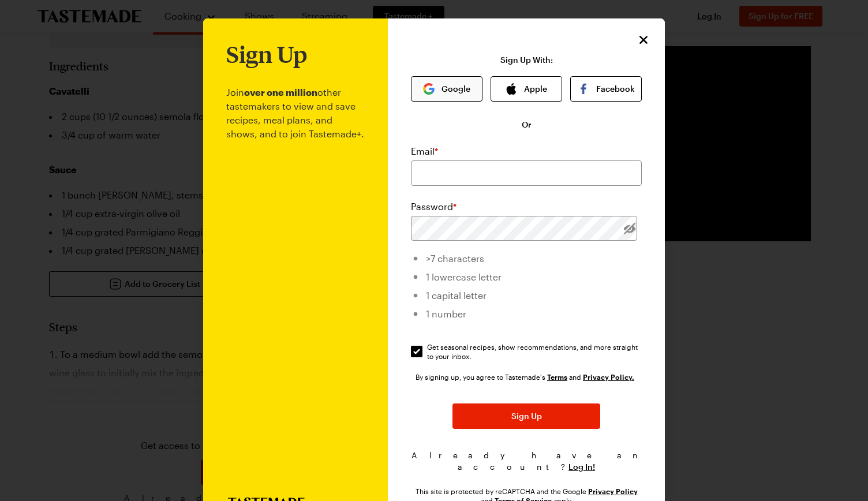 The height and width of the screenshot is (501, 868). I want to click on p: Sign Up With:, so click(527, 60).